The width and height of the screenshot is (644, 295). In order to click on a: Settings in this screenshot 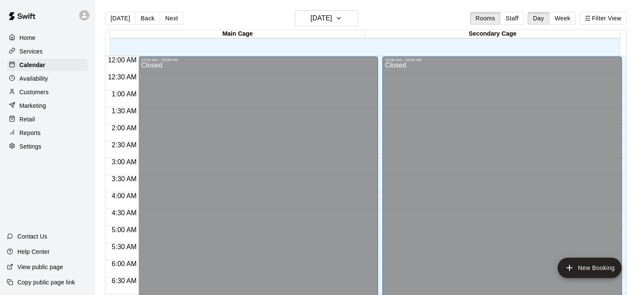, I will do `click(48, 147)`.